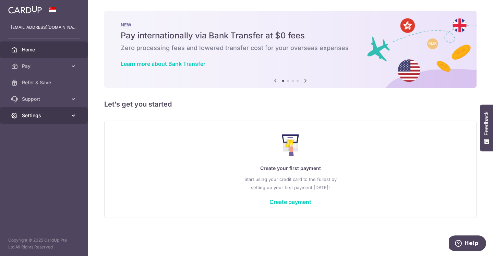 This screenshot has width=493, height=256. What do you see at coordinates (290, 202) in the screenshot?
I see `a: Create payment` at bounding box center [290, 202].